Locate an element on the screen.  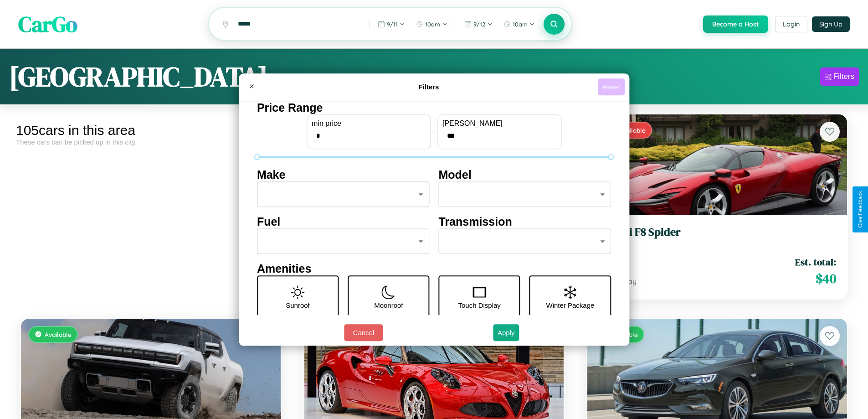
button: Reset is located at coordinates (611, 87).